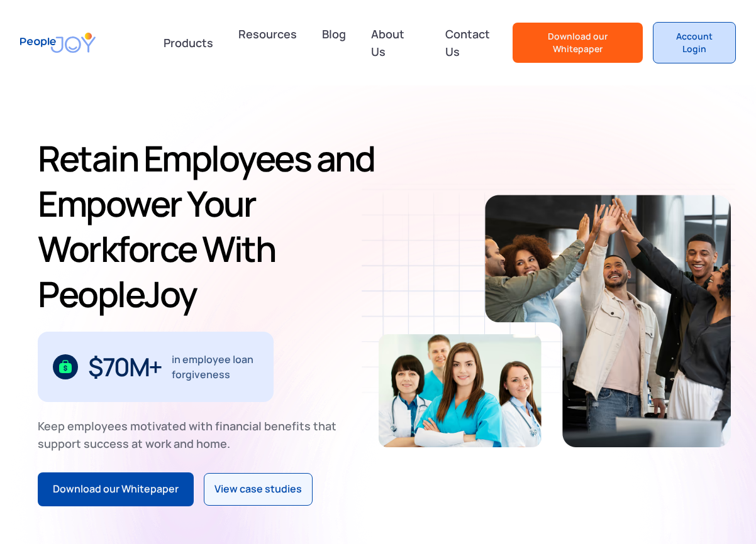  I want to click on a: View case studies, so click(258, 490).